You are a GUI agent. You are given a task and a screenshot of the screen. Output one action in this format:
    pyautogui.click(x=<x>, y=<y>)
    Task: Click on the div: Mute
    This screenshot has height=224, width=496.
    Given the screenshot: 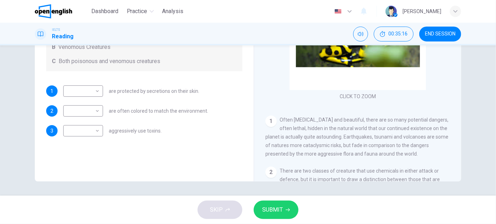 What is the action you would take?
    pyautogui.click(x=360, y=34)
    